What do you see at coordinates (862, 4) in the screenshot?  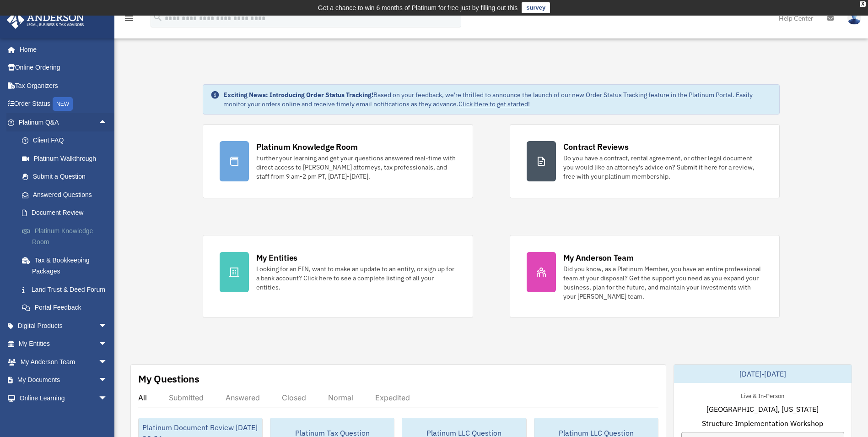 I see `div: close` at bounding box center [862, 4].